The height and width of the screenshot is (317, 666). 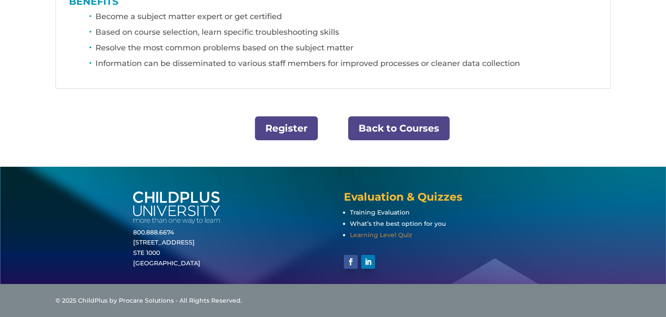 I want to click on li: Information can be disseminated to various staff members for improved processes or cleaner data c..., so click(x=346, y=66).